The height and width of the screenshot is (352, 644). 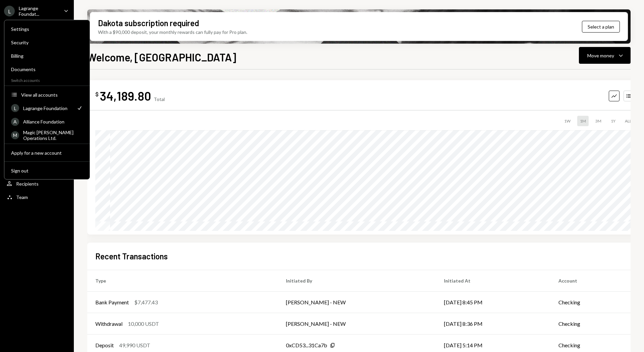 What do you see at coordinates (146, 302) in the screenshot?
I see `div: $7,477.43` at bounding box center [146, 302].